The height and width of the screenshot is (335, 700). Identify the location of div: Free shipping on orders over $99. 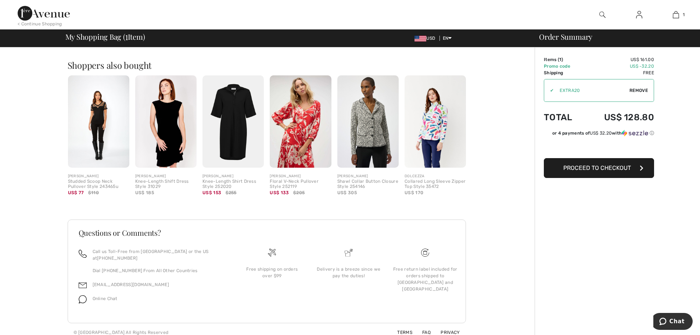
(272, 272).